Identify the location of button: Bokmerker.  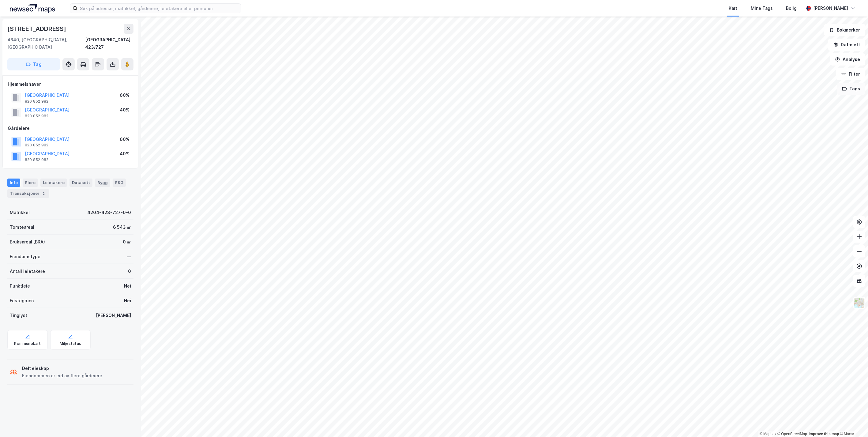
(844, 30).